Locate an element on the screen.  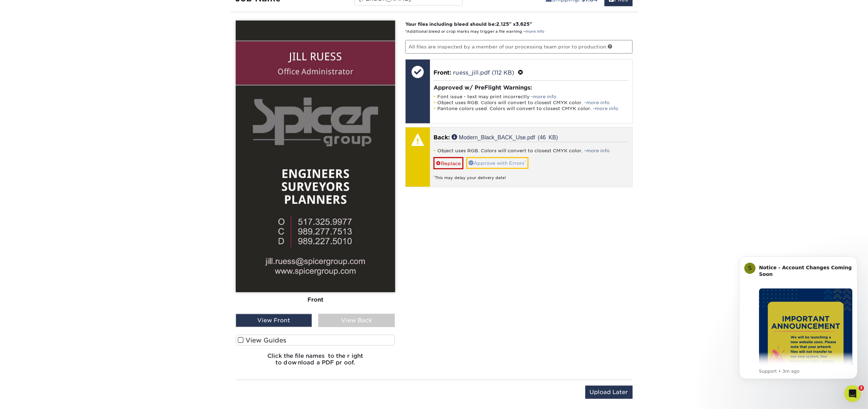
h4: Approved w/ PreFlight Warnings: is located at coordinates (531, 87).